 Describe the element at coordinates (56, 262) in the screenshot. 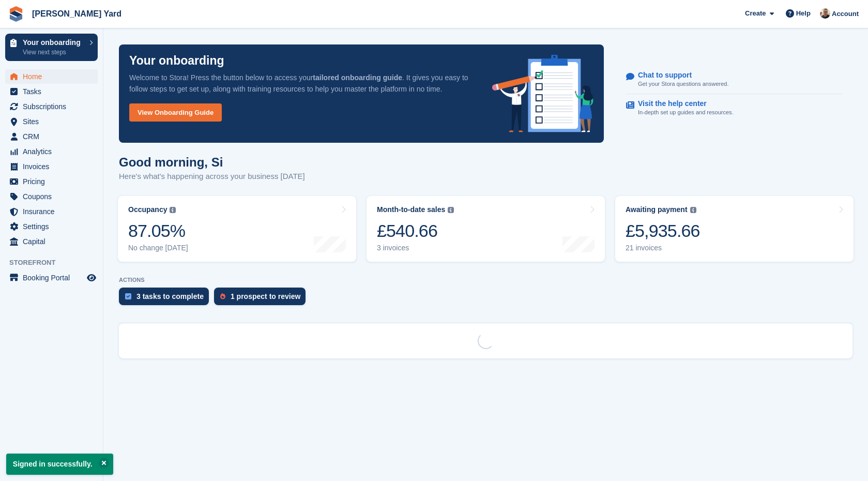

I see `span: Storefront` at that location.